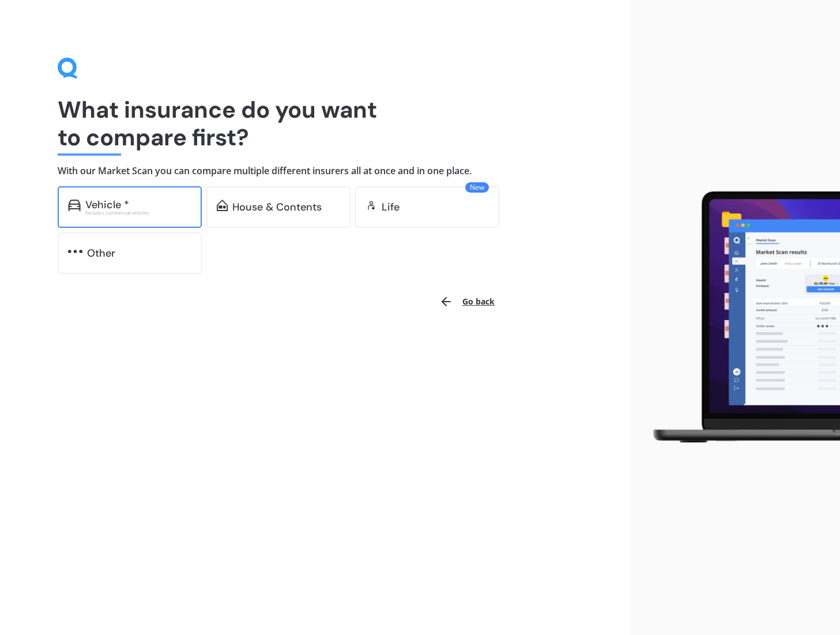 This screenshot has height=635, width=840. I want to click on div: House & Contents, so click(277, 207).